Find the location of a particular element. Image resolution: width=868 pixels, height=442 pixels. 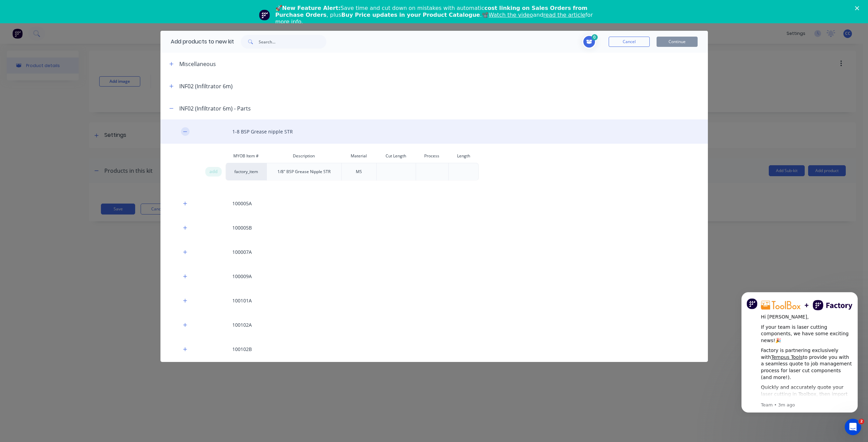

div: Close is located at coordinates (858, 8).